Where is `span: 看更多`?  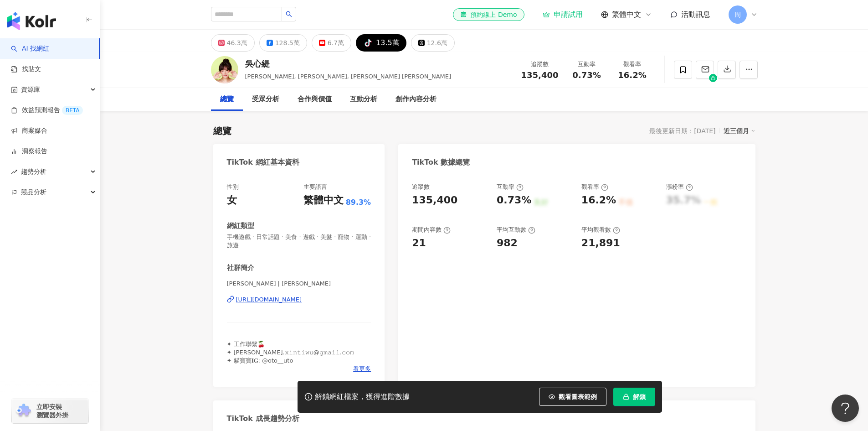 span: 看更多 is located at coordinates (362, 369).